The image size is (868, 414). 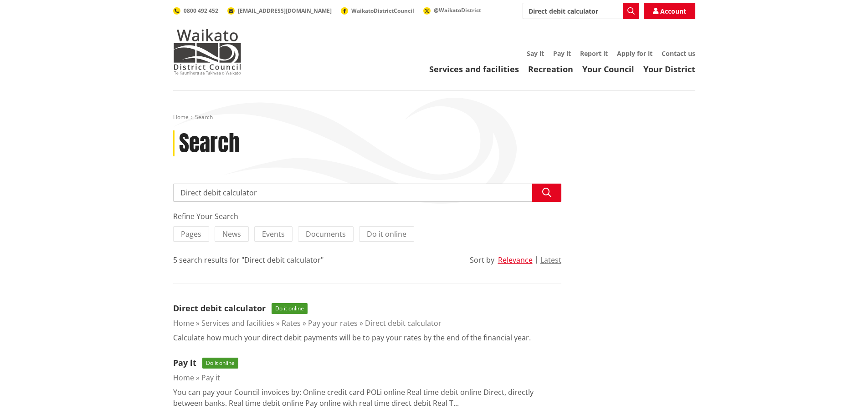 I want to click on span: Pages, so click(x=191, y=234).